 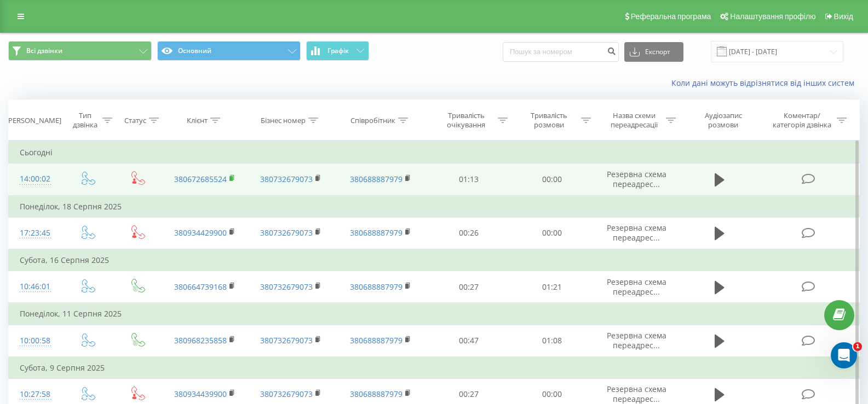 What do you see at coordinates (466, 120) in the screenshot?
I see `div: Тривалість очікування` at bounding box center [466, 120].